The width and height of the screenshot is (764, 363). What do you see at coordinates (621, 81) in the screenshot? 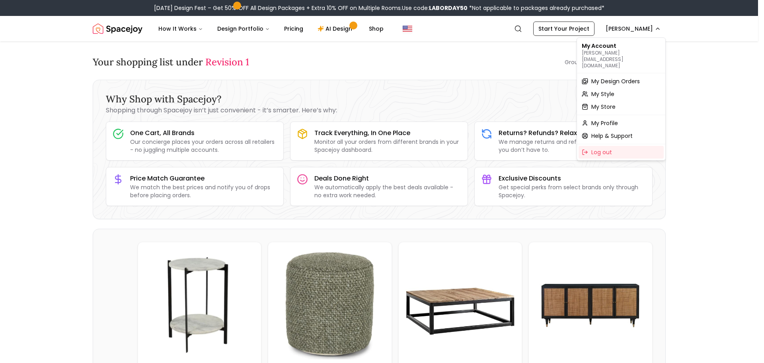
I see `a: My Design Orders` at bounding box center [621, 81].